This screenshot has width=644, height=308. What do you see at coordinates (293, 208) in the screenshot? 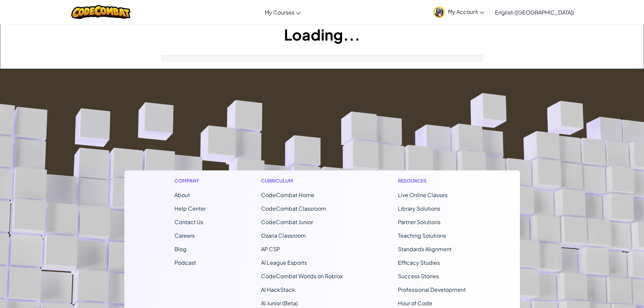
I see `a: CodeCombat Classroom` at bounding box center [293, 208].